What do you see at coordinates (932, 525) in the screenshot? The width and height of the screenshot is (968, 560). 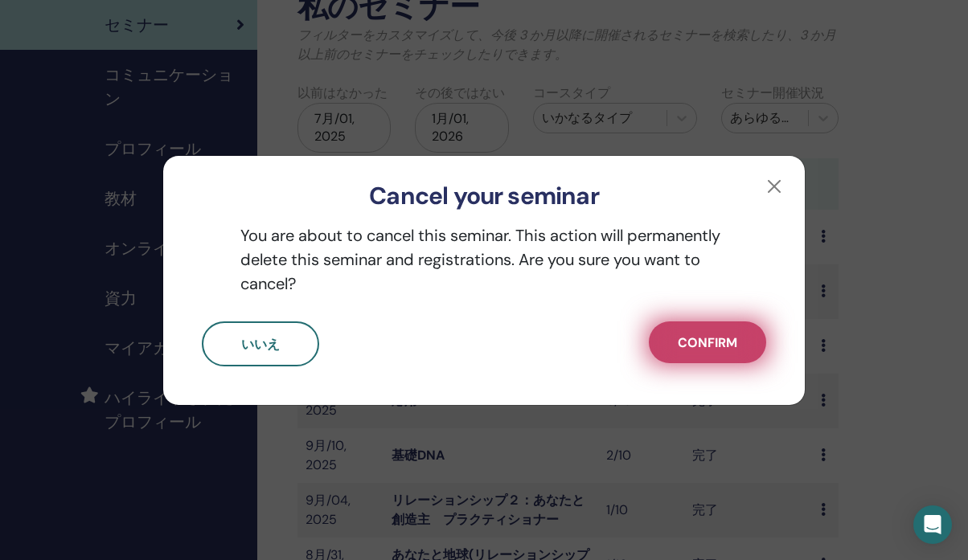 I see `div: Open Intercom Messenger` at bounding box center [932, 525].